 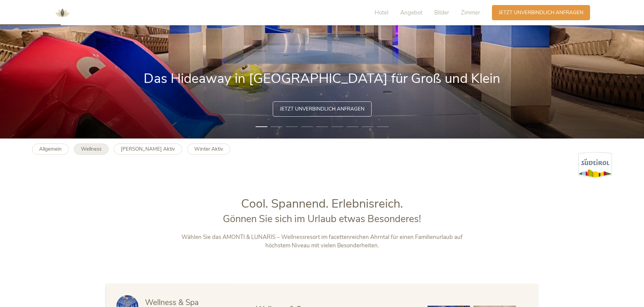 What do you see at coordinates (322, 219) in the screenshot?
I see `span: Gönnen Sie sich im Urlaub etwas Besonderes!` at bounding box center [322, 219].